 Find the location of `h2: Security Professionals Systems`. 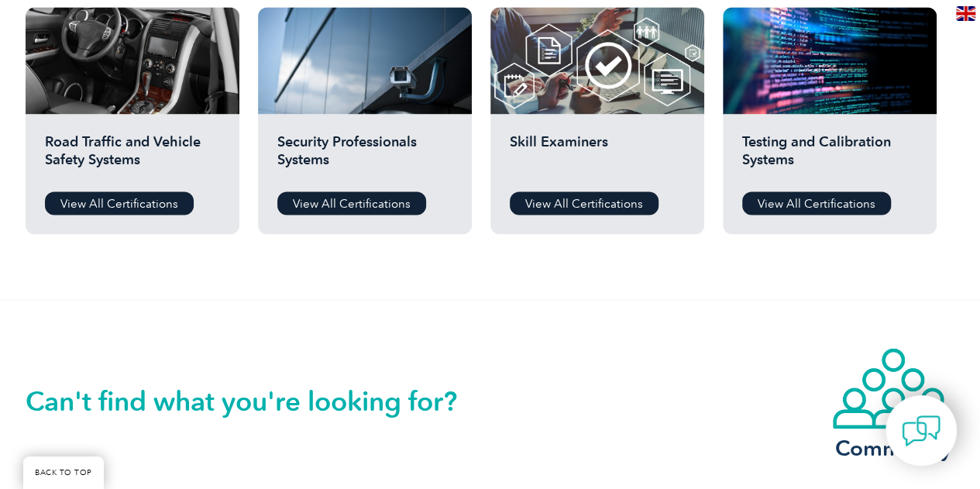

h2: Security Professionals Systems is located at coordinates (365, 156).